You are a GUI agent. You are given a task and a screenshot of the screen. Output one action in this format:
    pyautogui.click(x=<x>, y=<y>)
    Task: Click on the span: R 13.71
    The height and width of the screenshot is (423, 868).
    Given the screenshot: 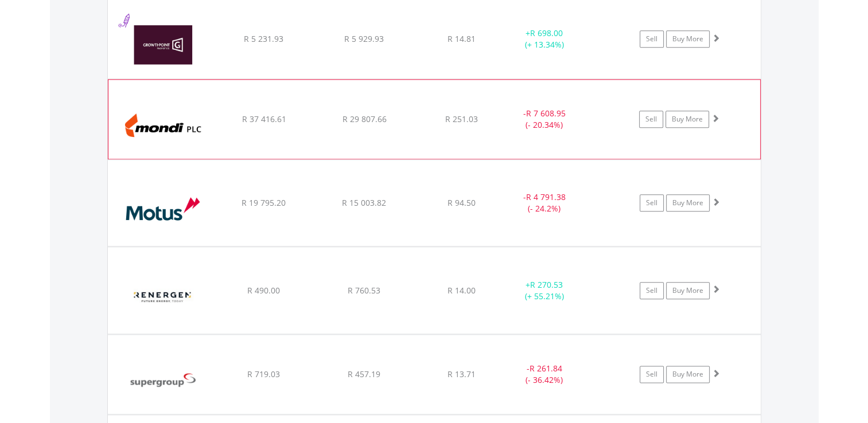 What is the action you would take?
    pyautogui.click(x=461, y=373)
    